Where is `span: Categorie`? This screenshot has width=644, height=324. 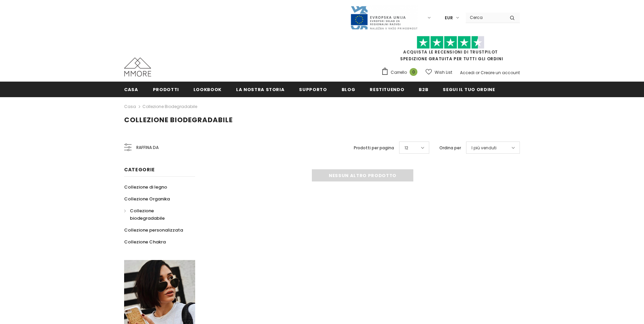
span: Categorie is located at coordinates (139, 170).